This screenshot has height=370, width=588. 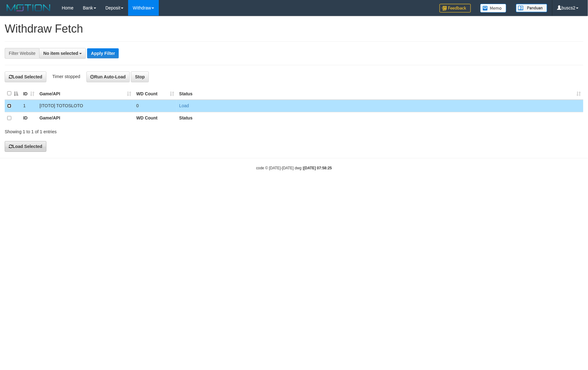 What do you see at coordinates (155, 118) in the screenshot?
I see `th: WD Count` at bounding box center [155, 118].